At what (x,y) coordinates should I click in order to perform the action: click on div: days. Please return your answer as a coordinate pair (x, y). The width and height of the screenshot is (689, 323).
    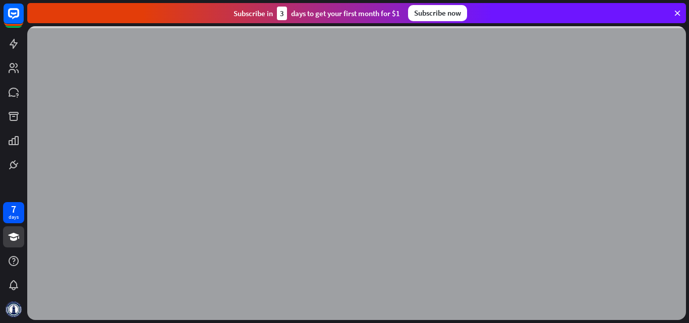
    Looking at the image, I should click on (14, 217).